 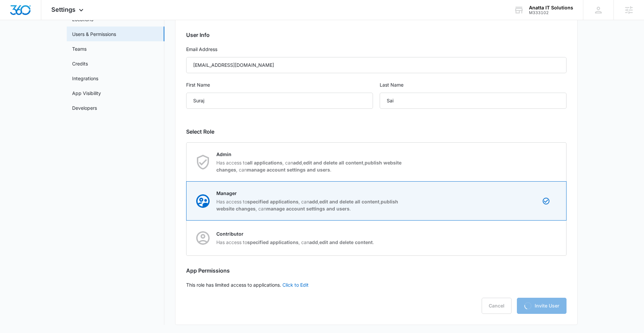 What do you see at coordinates (376, 271) in the screenshot?
I see `h2: App Permissions` at bounding box center [376, 271].